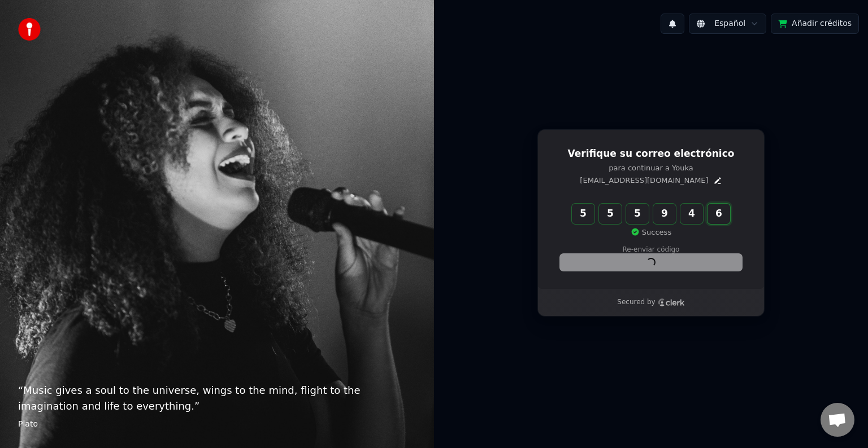  What do you see at coordinates (217, 398) in the screenshot?
I see `p: “ Music gives a soul to the universe, wings to the mind, flight to the imagination and life to ev...` at bounding box center [217, 398].